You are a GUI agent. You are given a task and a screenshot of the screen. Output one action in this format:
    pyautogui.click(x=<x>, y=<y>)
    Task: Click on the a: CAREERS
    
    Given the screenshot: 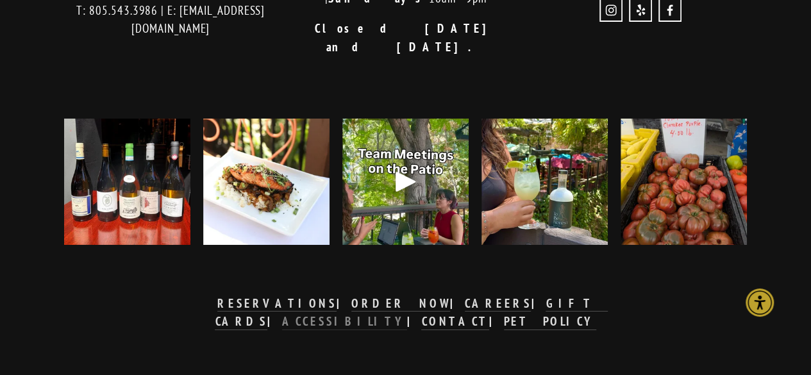 What is the action you would take?
    pyautogui.click(x=498, y=304)
    